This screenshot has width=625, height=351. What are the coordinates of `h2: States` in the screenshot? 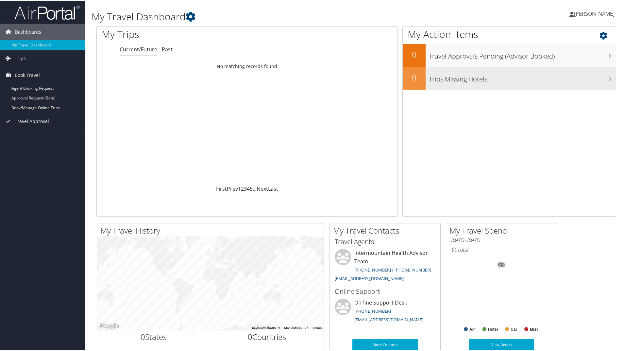 It's located at (154, 336).